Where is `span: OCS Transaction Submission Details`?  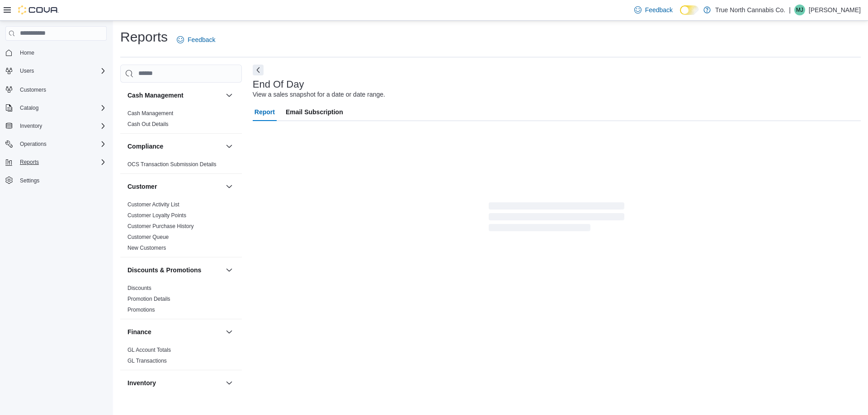 span: OCS Transaction Submission Details is located at coordinates (172, 164).